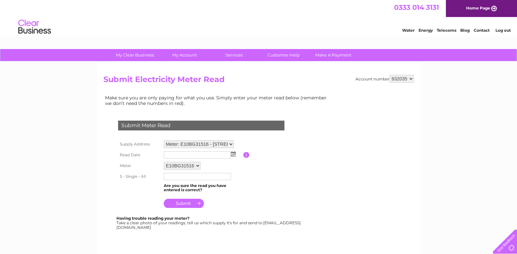 The width and height of the screenshot is (517, 254). I want to click on th: Supply Address, so click(139, 144).